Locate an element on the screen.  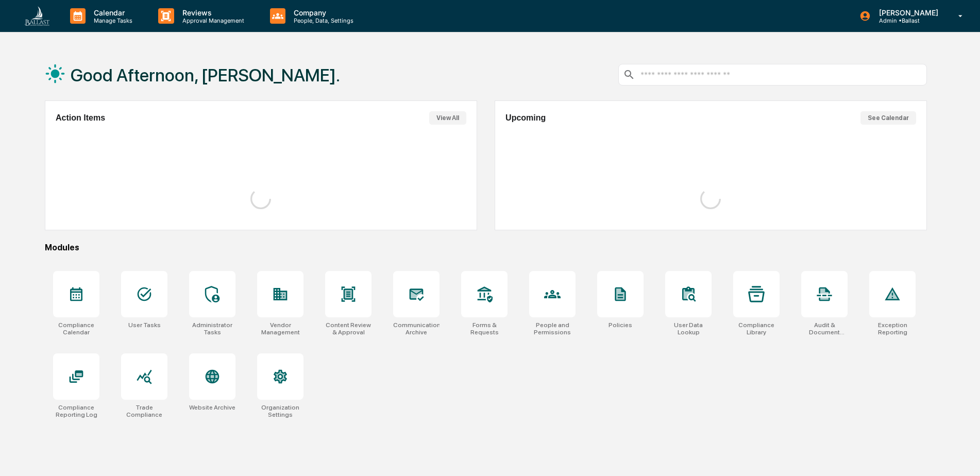
div: Policies is located at coordinates (620, 325).